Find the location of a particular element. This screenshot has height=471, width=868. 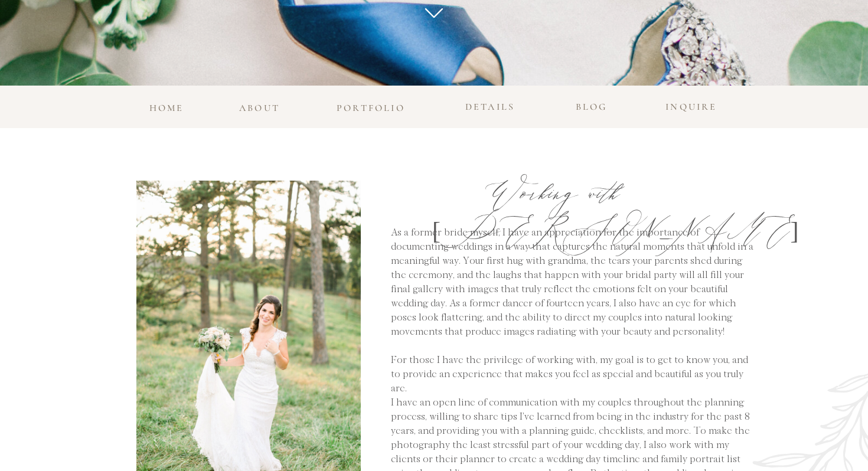

a: details is located at coordinates (490, 107).